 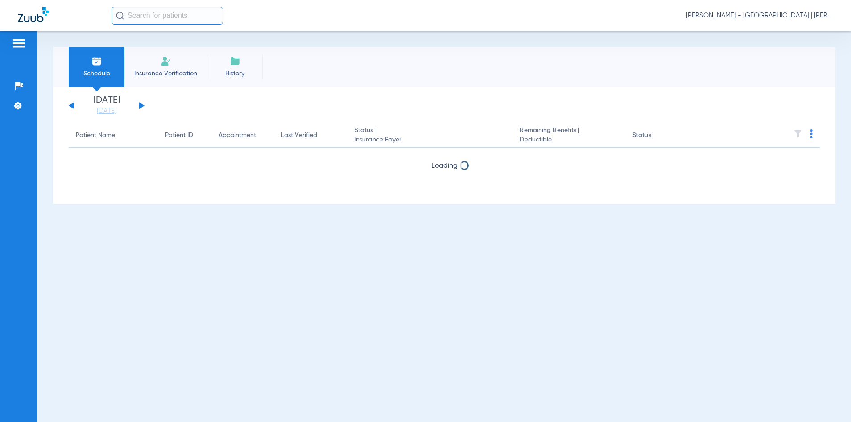 I want to click on span: Loading, so click(x=444, y=166).